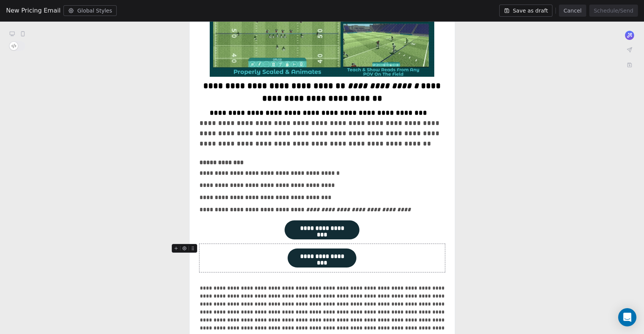 This screenshot has width=644, height=334. I want to click on span: New Pricing Email, so click(33, 10).